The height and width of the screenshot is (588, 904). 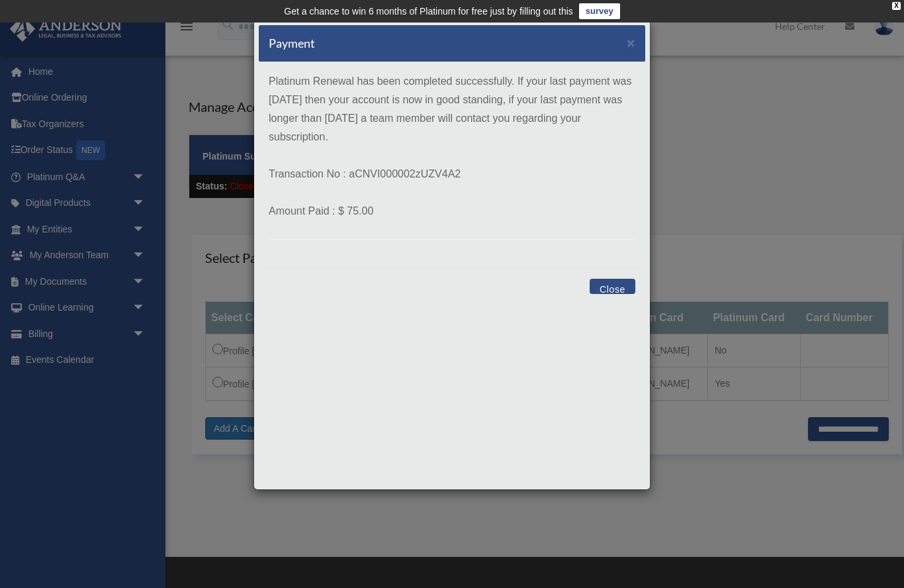 I want to click on h5: Payment, so click(x=292, y=43).